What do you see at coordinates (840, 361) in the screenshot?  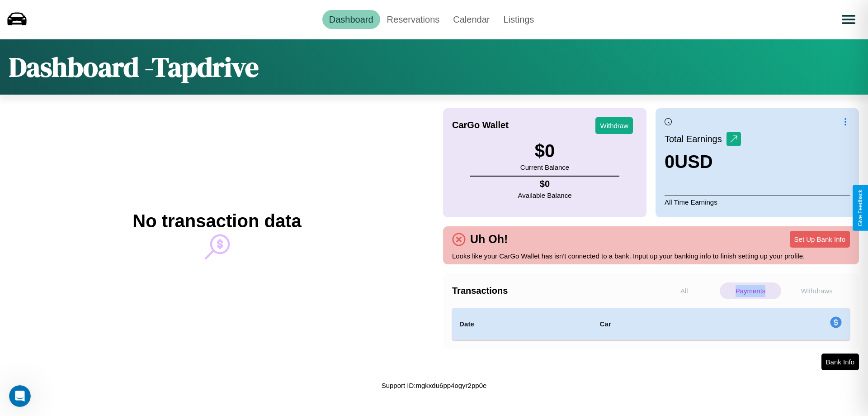 I see `button: Bank Info` at bounding box center [840, 361].